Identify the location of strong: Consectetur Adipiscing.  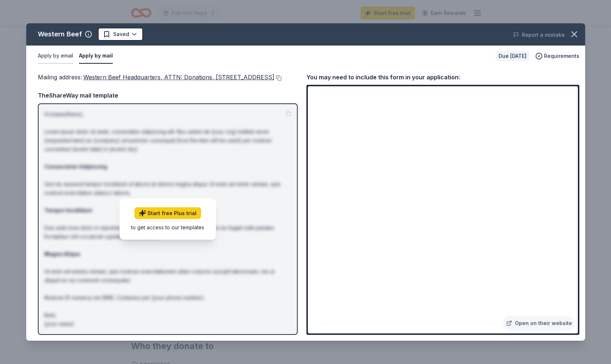
(76, 167).